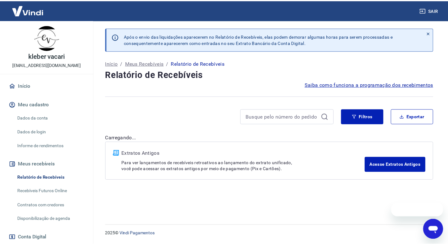  Describe the element at coordinates (285, 117) in the screenshot. I see `input: Busque pelo número do pedido` at that location.